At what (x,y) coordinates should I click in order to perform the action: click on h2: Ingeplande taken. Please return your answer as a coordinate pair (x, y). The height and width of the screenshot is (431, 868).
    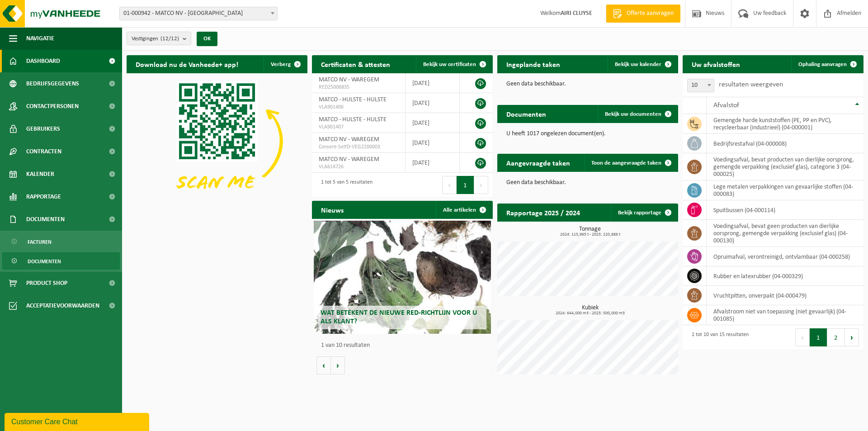
    Looking at the image, I should click on (533, 64).